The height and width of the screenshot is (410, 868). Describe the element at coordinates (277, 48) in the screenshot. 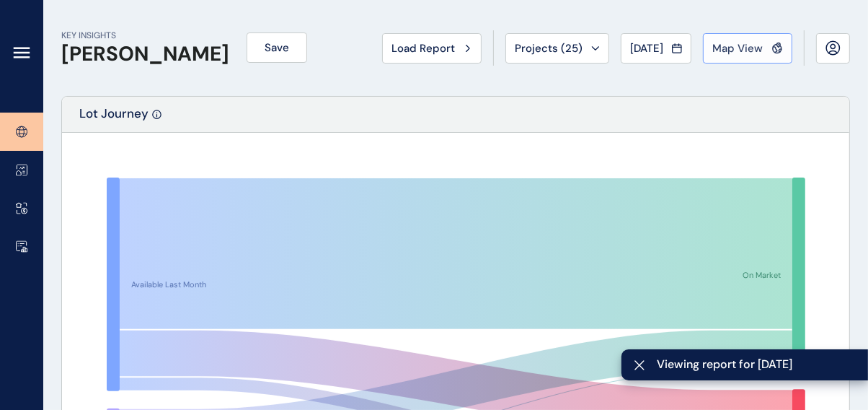

I see `button: Save` at that location.